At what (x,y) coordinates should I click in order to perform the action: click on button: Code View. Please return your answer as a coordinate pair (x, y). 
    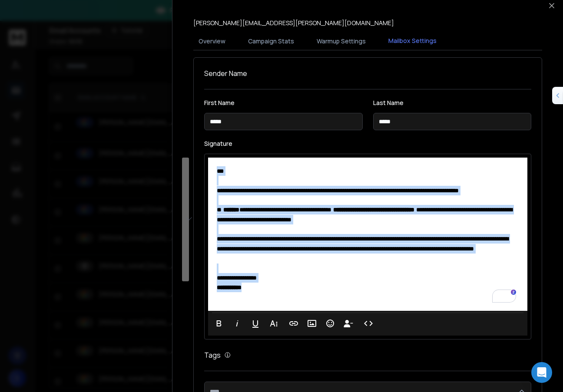
    Looking at the image, I should click on (368, 323).